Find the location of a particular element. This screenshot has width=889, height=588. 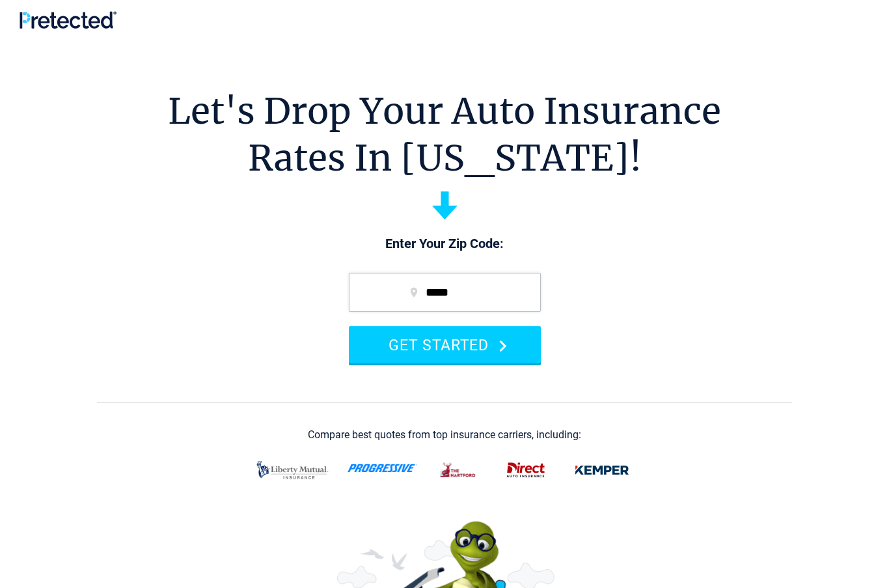

img: liberty is located at coordinates (292, 470).